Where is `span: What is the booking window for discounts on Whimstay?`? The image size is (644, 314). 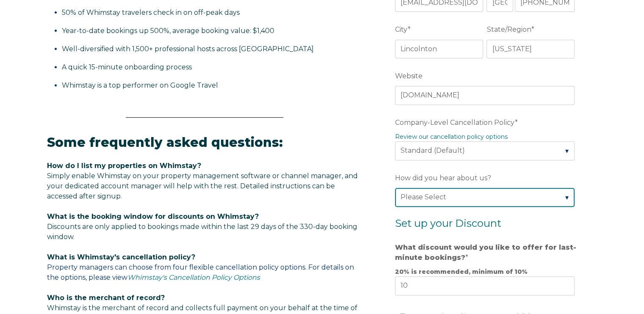 span: What is the booking window for discounts on Whimstay? is located at coordinates (153, 216).